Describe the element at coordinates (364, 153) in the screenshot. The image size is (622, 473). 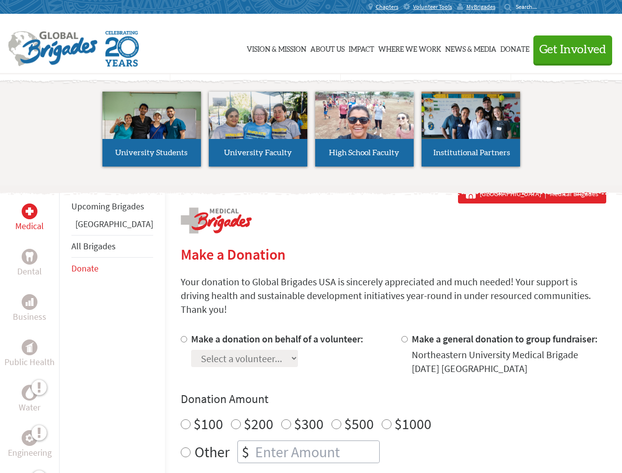
I see `span: High School Faculty` at that location.